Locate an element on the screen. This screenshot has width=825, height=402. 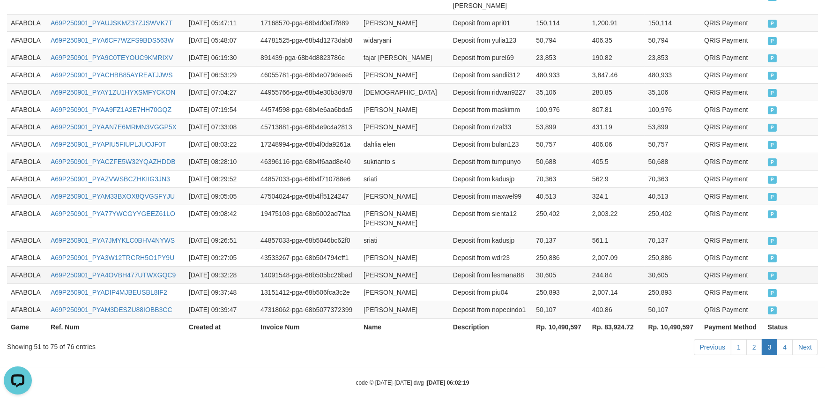
td: 2,007.09 is located at coordinates (616, 257).